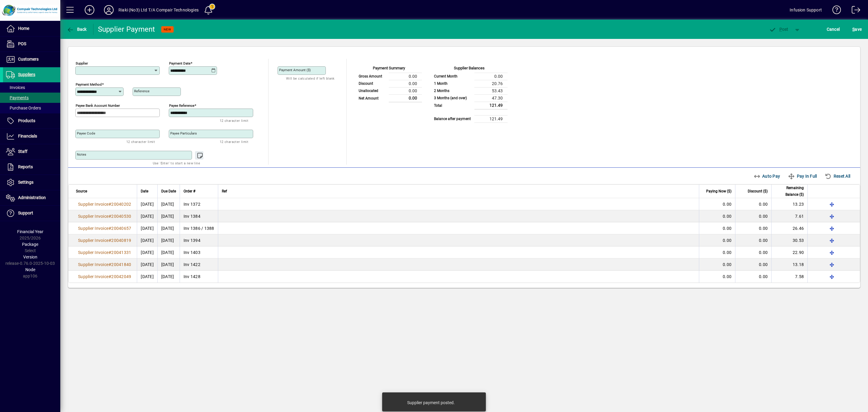 This screenshot has width=868, height=412. I want to click on a: Payments, so click(32, 97).